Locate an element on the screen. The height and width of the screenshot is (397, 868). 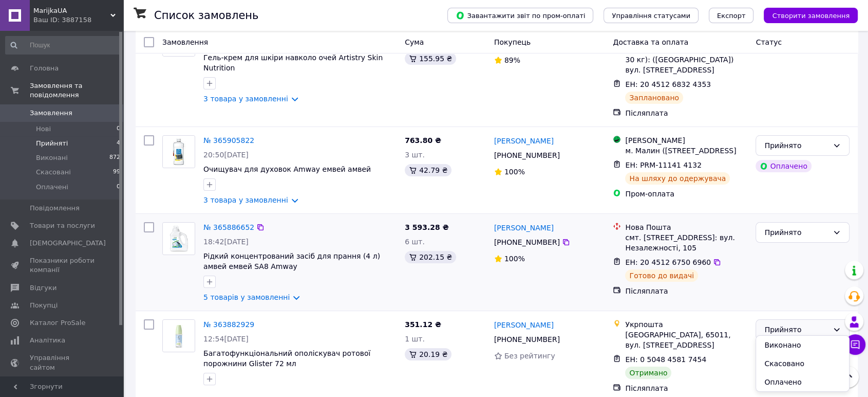
div: 20.19 ₴ is located at coordinates (428, 354).